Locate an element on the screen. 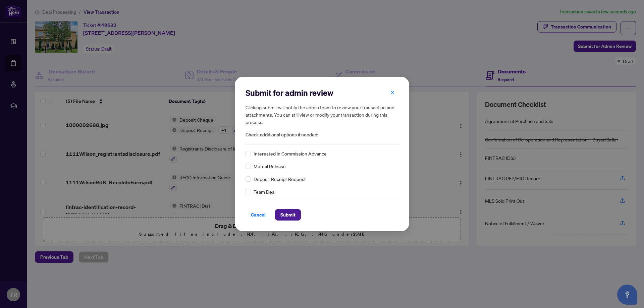 This screenshot has height=308, width=644. span: close is located at coordinates (392, 93).